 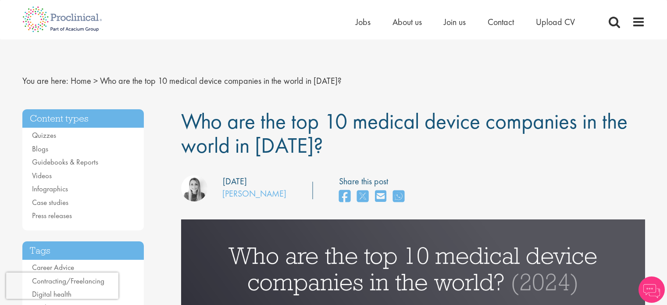 What do you see at coordinates (363, 22) in the screenshot?
I see `a: Jobs` at bounding box center [363, 22].